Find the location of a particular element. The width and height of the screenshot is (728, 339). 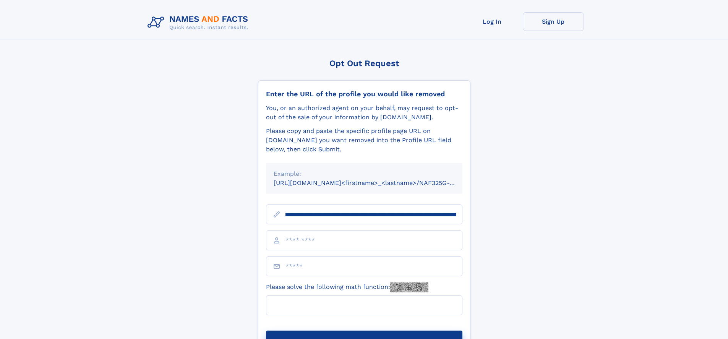

div: You, or an authorized agent on your behalf, may request to opt-out of the sale of your informatio... is located at coordinates (364, 113).